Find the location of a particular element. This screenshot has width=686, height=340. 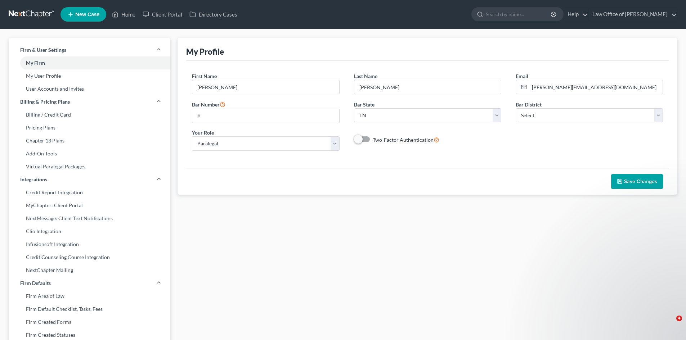

span: Save Changes is located at coordinates (641, 182).